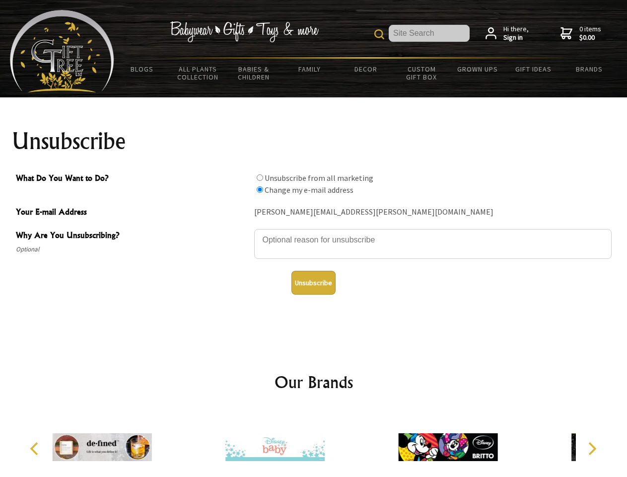 The image size is (627, 477). What do you see at coordinates (534, 69) in the screenshot?
I see `a: Gift Ideas` at bounding box center [534, 69].